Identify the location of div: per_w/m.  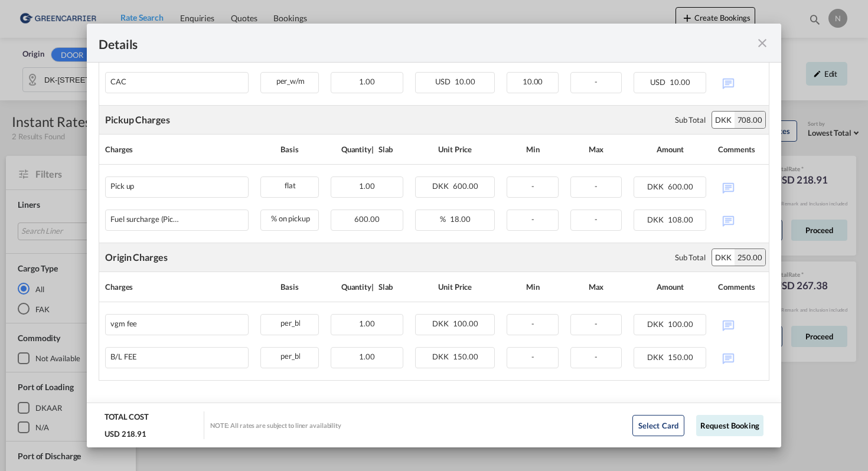
(289, 80).